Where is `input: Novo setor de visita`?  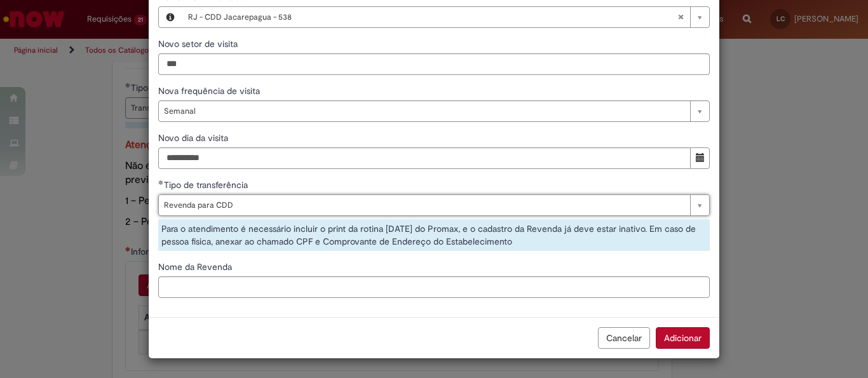
input: Novo setor de visita is located at coordinates (434, 64).